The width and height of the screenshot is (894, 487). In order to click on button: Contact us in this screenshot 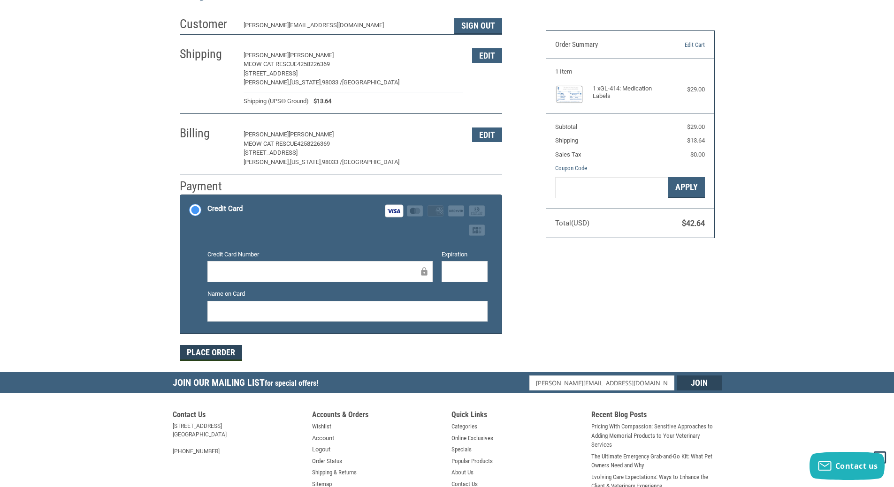, I will do `click(847, 466)`.